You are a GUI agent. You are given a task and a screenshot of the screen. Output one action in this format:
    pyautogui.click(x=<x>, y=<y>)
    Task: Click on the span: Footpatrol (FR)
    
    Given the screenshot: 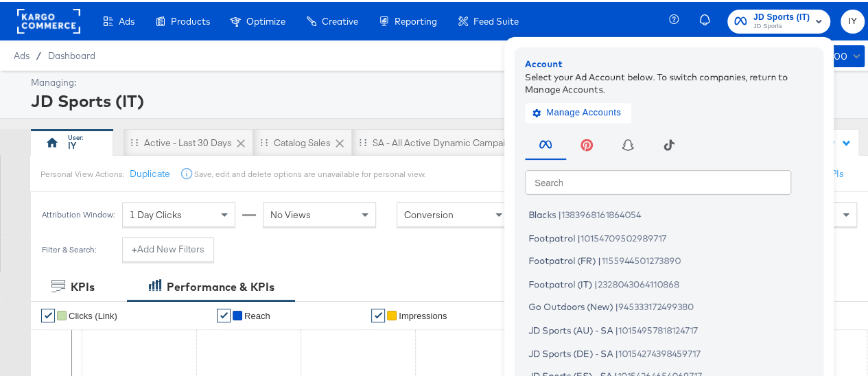 What is the action you would take?
    pyautogui.click(x=562, y=258)
    